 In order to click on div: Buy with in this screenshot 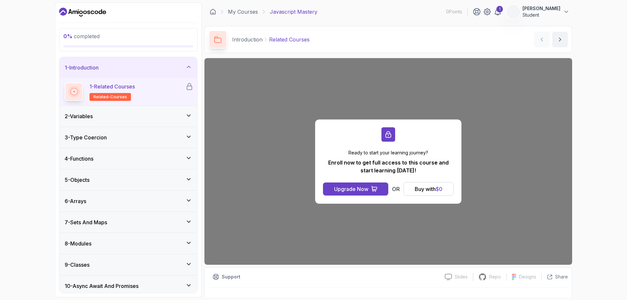, I will do `click(429, 189)`.